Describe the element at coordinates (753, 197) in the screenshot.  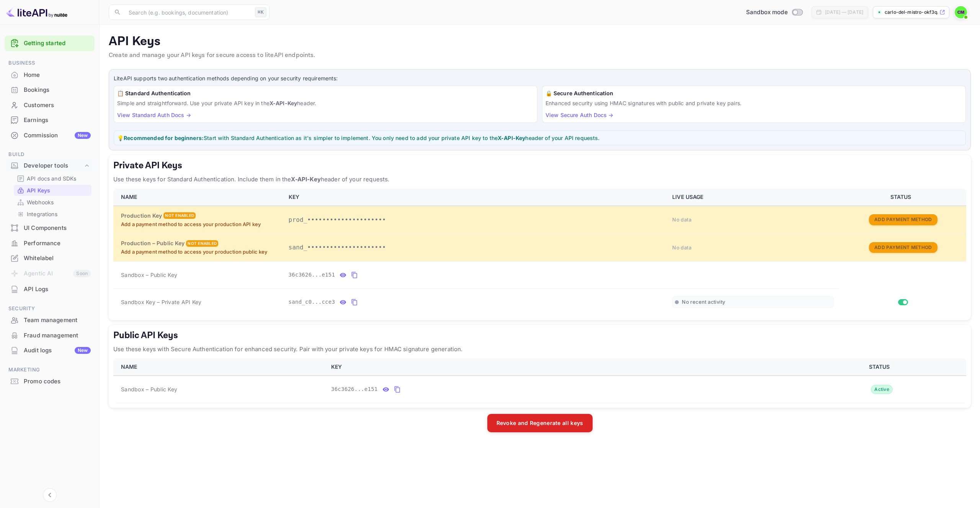
I see `th: LIVE USAGE` at that location.